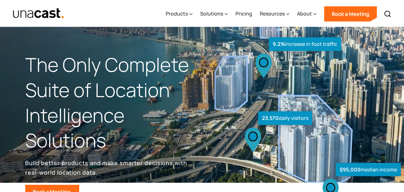  Describe the element at coordinates (38, 13) in the screenshot. I see `a: home` at that location.